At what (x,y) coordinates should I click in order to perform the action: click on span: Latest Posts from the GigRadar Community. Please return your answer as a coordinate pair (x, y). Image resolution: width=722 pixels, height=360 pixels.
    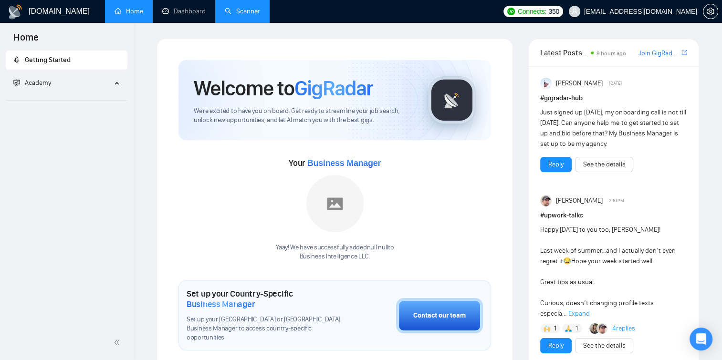
    Looking at the image, I should click on (564, 52).